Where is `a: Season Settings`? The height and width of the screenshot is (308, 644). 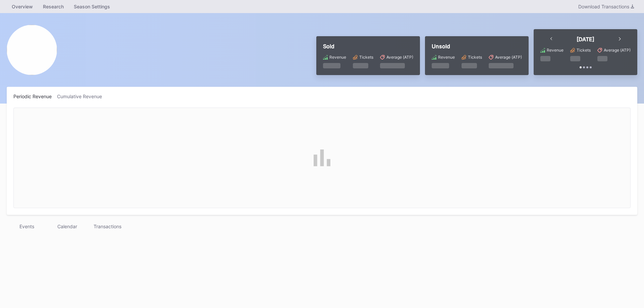 a: Season Settings is located at coordinates (92, 7).